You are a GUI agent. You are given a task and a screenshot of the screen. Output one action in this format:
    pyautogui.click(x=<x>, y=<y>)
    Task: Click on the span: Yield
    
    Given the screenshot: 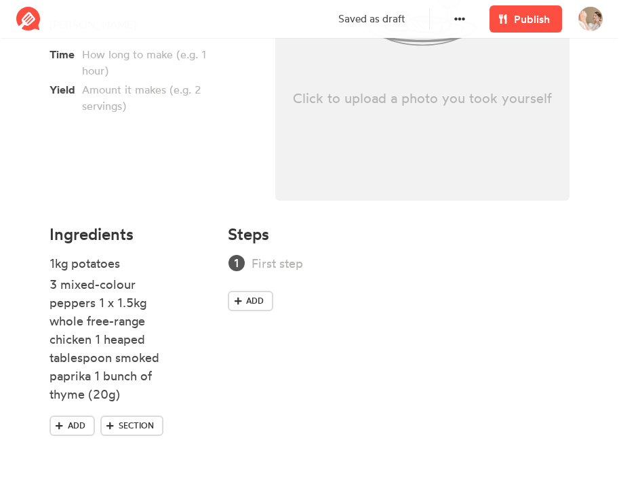 What is the action you would take?
    pyautogui.click(x=66, y=88)
    